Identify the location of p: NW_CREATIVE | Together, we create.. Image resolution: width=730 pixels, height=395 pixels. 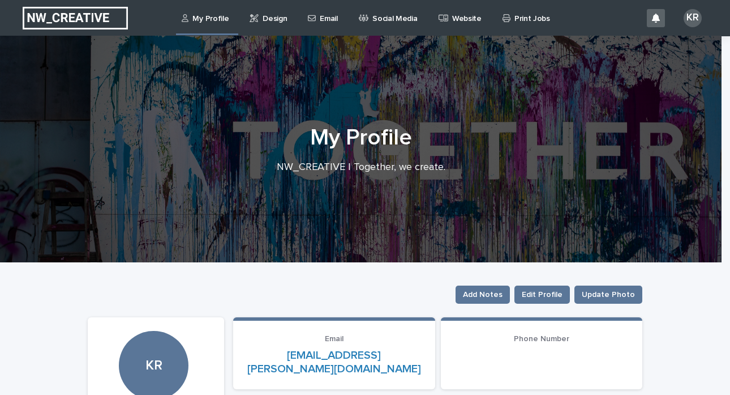
(361, 168).